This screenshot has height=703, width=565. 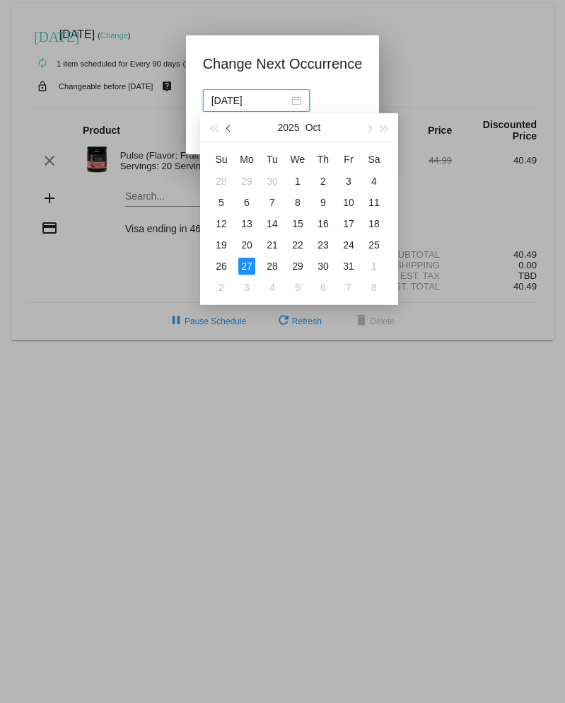 I want to click on div: 19, so click(x=221, y=245).